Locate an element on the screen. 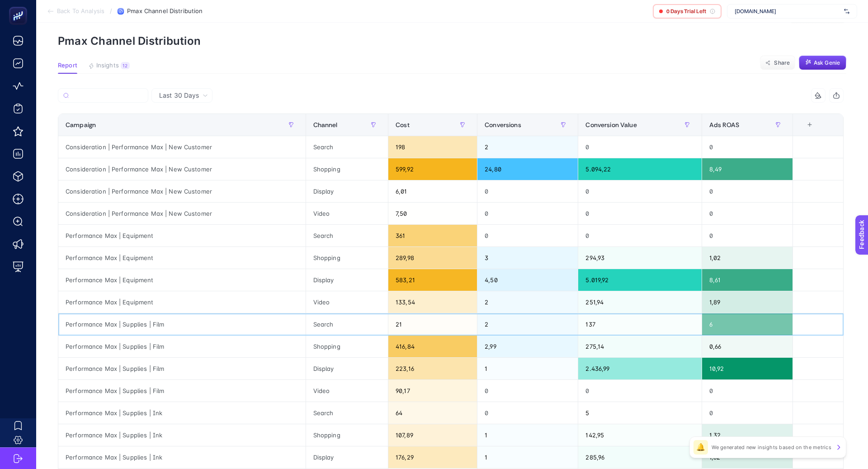 The height and width of the screenshot is (469, 868). div: 64 is located at coordinates (433, 413).